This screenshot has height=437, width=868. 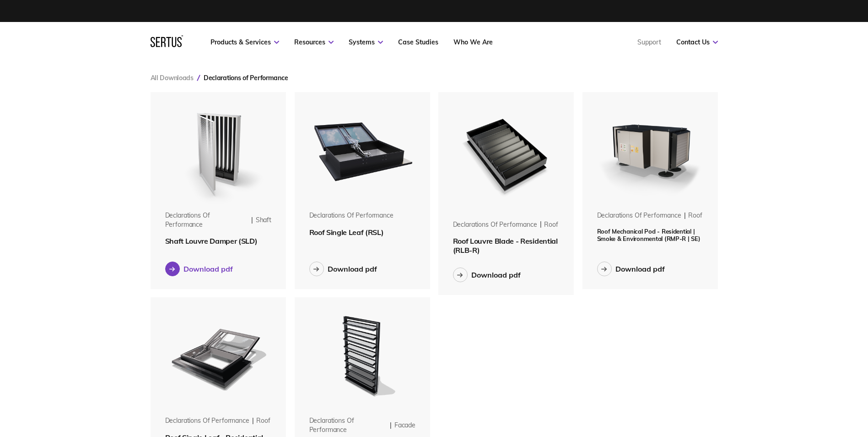 What do you see at coordinates (649, 235) in the screenshot?
I see `span: Roof Mechanical Pod - Residential | Smoke & Environmental (RMP-R | SE)` at bounding box center [649, 235].